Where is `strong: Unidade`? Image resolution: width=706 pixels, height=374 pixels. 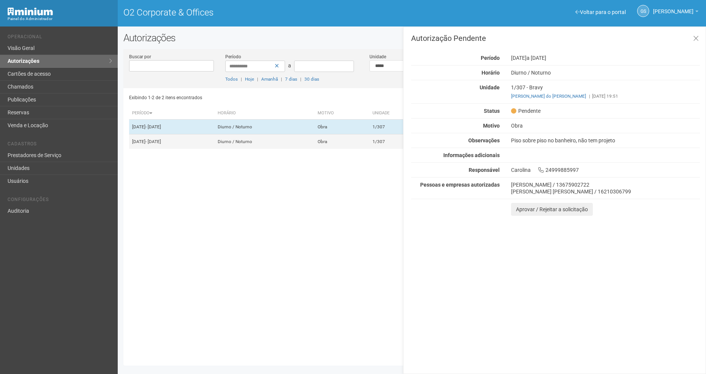
strong: Unidade is located at coordinates (489, 87).